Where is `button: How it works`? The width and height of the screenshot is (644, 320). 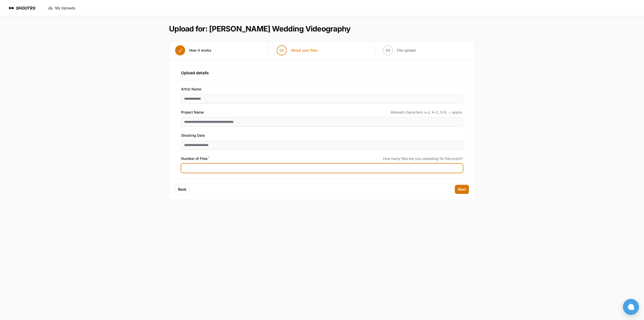
button: How it works is located at coordinates (193, 50).